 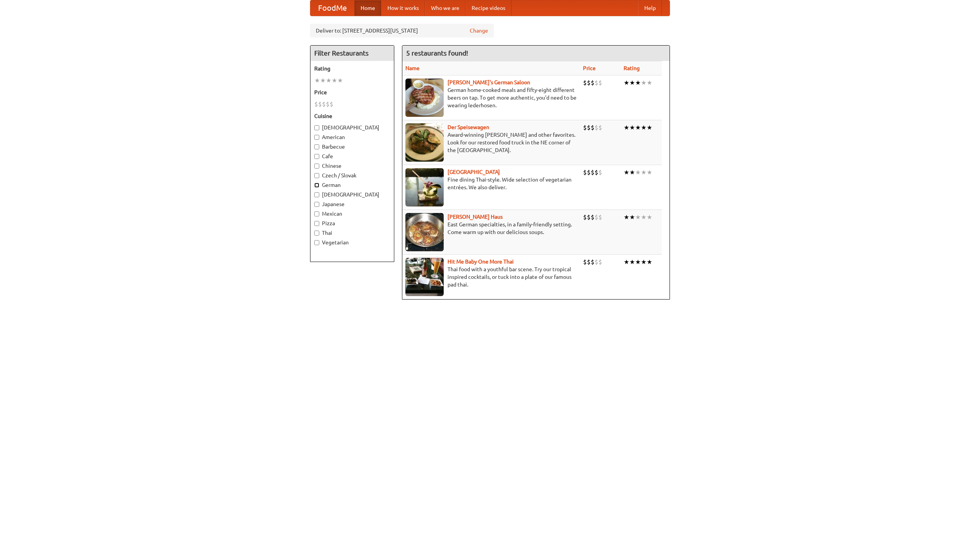 I want to click on b: Der Speisewagen, so click(x=468, y=127).